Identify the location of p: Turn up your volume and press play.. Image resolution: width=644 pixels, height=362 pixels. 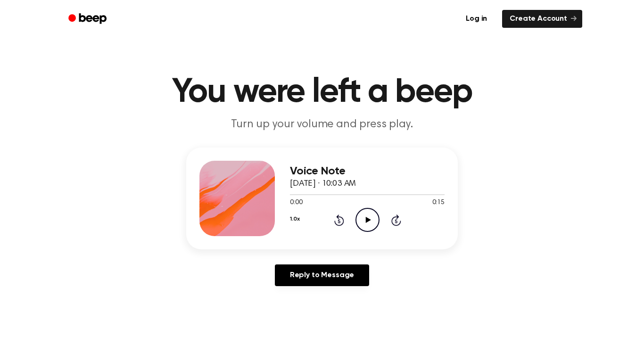
(322, 124).